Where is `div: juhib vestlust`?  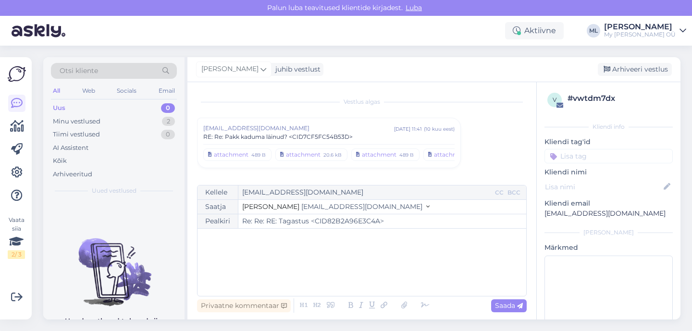 div: juhib vestlust is located at coordinates (296, 69).